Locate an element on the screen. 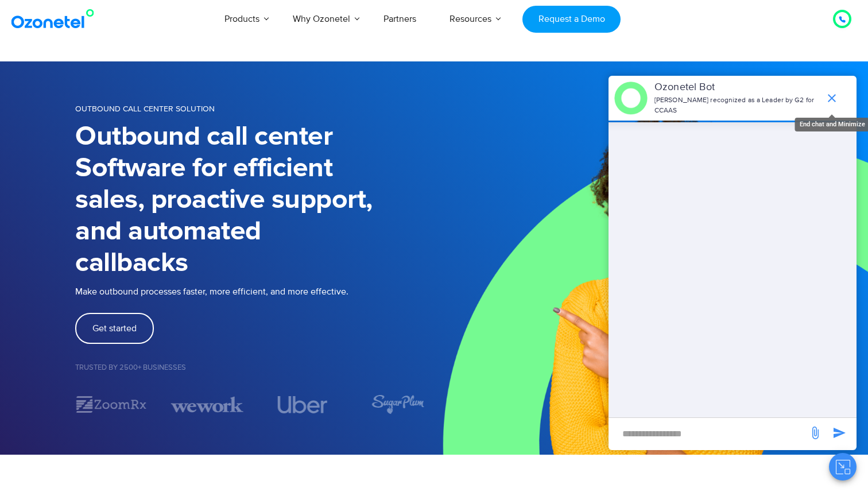 This screenshot has height=492, width=868. img: wework is located at coordinates (207, 404).